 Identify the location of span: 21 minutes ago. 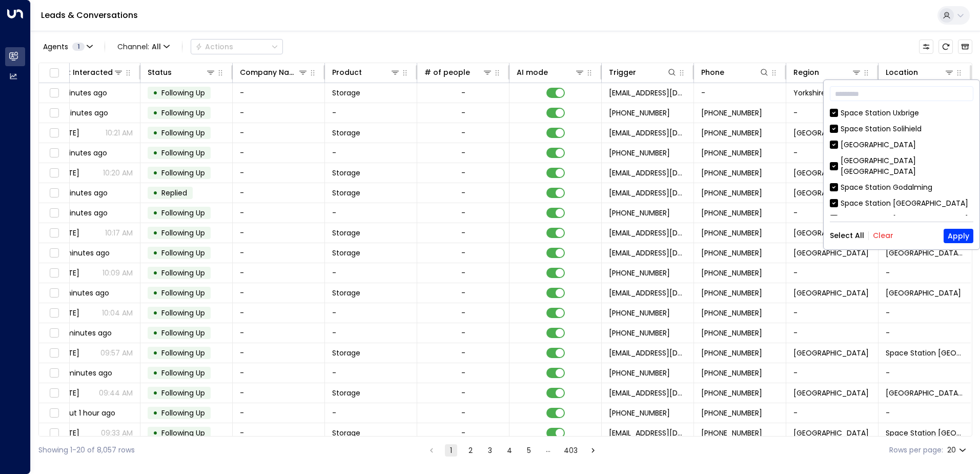
(82, 293).